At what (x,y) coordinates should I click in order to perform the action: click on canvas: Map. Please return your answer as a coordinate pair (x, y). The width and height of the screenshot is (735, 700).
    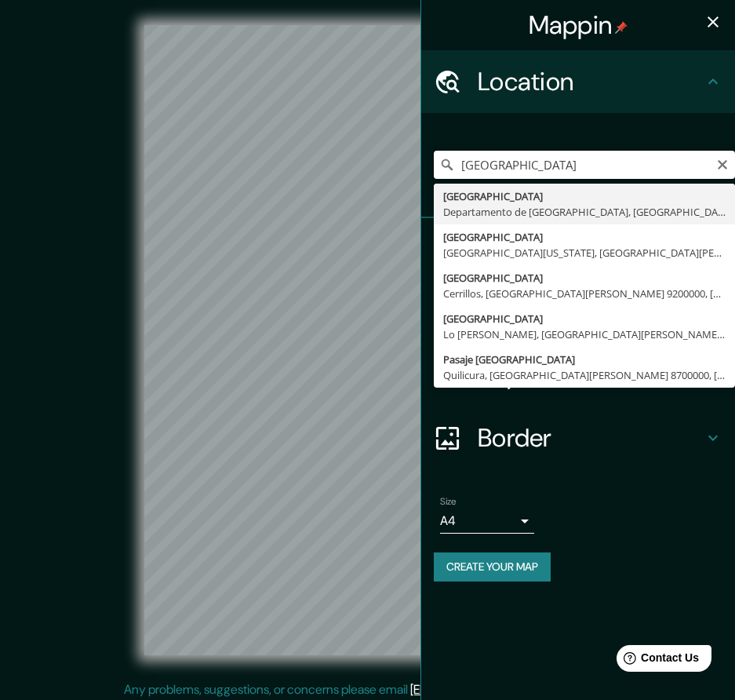
    Looking at the image, I should click on (368, 340).